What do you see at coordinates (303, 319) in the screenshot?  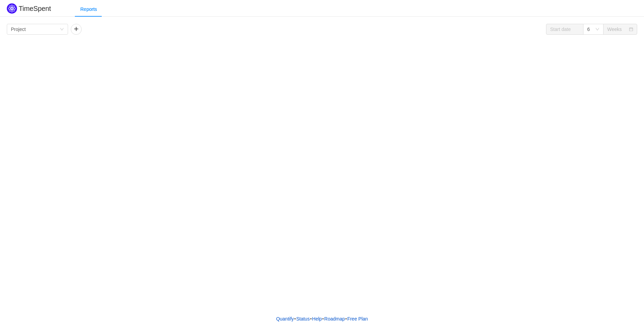 I see `a: Status` at bounding box center [303, 319].